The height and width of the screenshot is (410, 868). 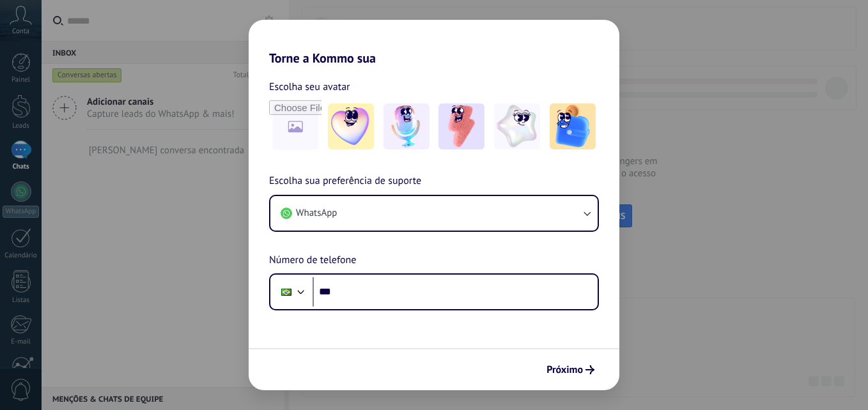 What do you see at coordinates (312, 260) in the screenshot?
I see `span: Número de telefone` at bounding box center [312, 260].